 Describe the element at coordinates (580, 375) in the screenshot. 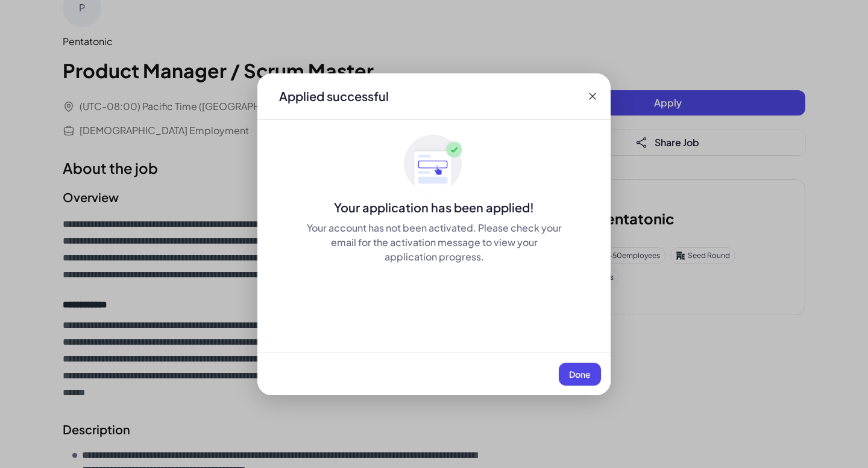

I see `button: Done` at that location.